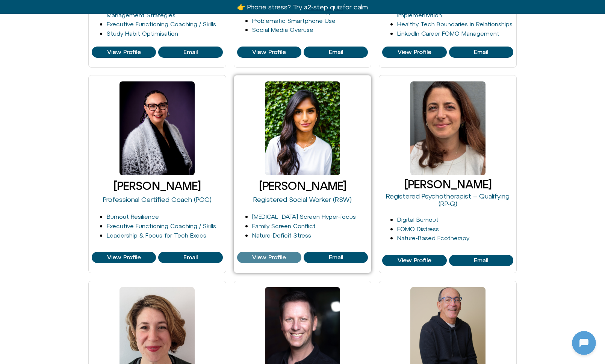  Describe the element at coordinates (455, 24) in the screenshot. I see `a: Healthy Tech Boundaries in Relationships` at that location.